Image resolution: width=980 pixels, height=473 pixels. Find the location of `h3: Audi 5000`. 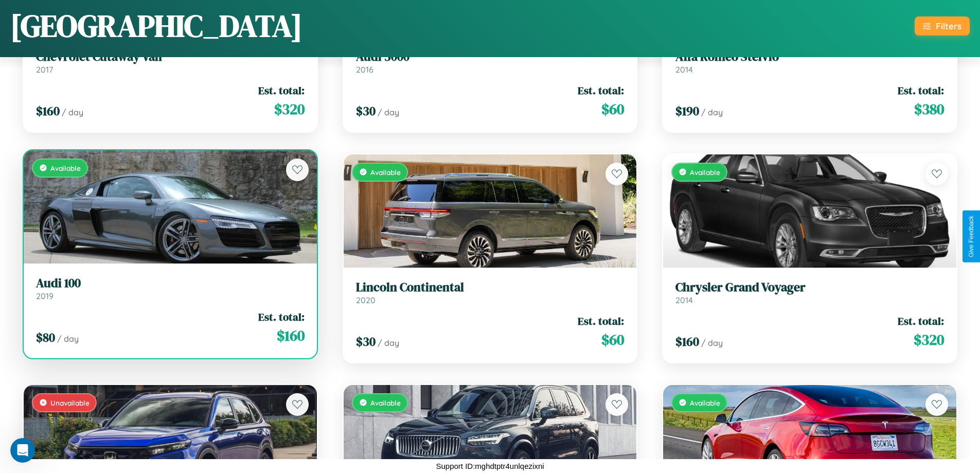

h3: Audi 5000 is located at coordinates (490, 56).